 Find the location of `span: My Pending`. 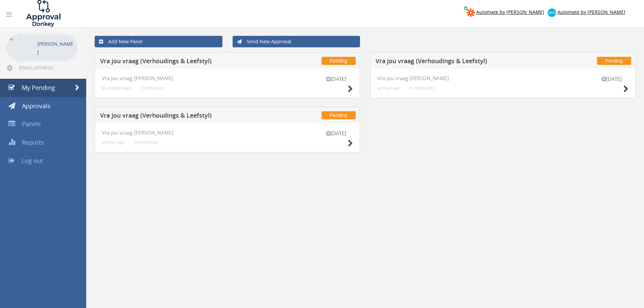

span: My Pending is located at coordinates (38, 87).